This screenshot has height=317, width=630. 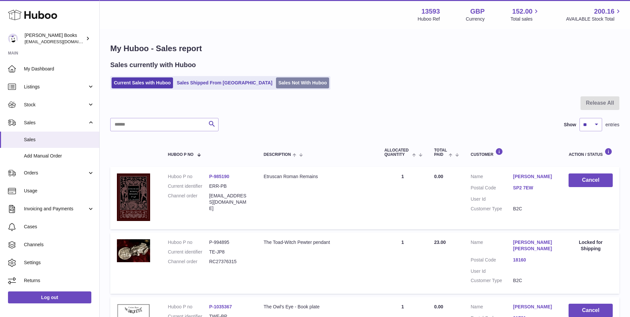 I want to click on dd: RC27376315, so click(x=230, y=261).